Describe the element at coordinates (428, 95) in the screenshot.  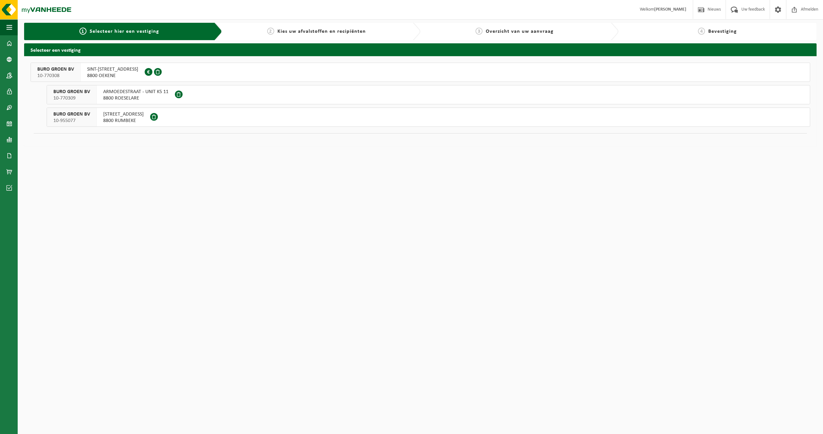
I see `button: BURO GROEN BV 10-770309 ARMOEDESTRAAT - UNIT K5 118800 ROESELARE` at that location.